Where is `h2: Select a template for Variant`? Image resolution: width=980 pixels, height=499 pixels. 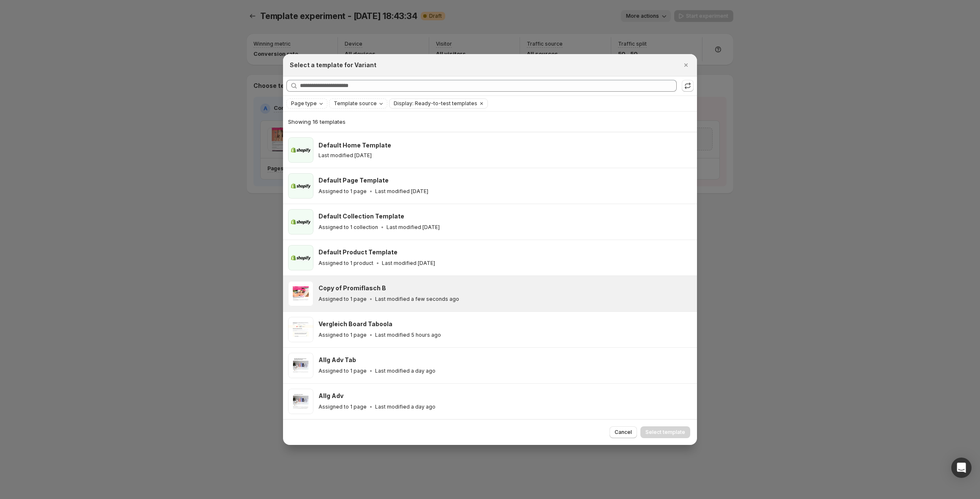
h2: Select a template for Variant is located at coordinates (332, 65).